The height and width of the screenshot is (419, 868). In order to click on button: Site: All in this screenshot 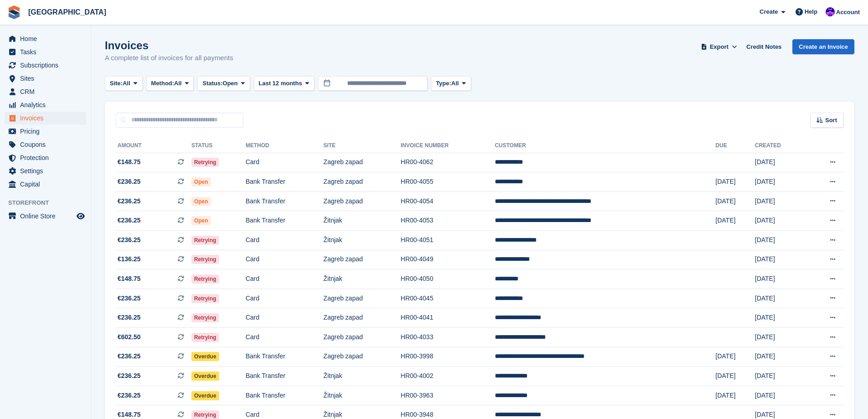, I will do `click(123, 84)`.